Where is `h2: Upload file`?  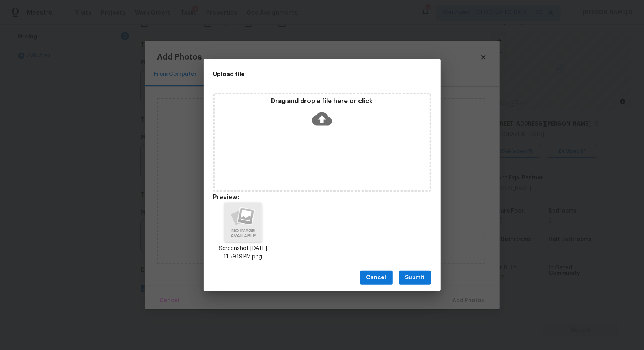
h2: Upload file is located at coordinates (304, 74).